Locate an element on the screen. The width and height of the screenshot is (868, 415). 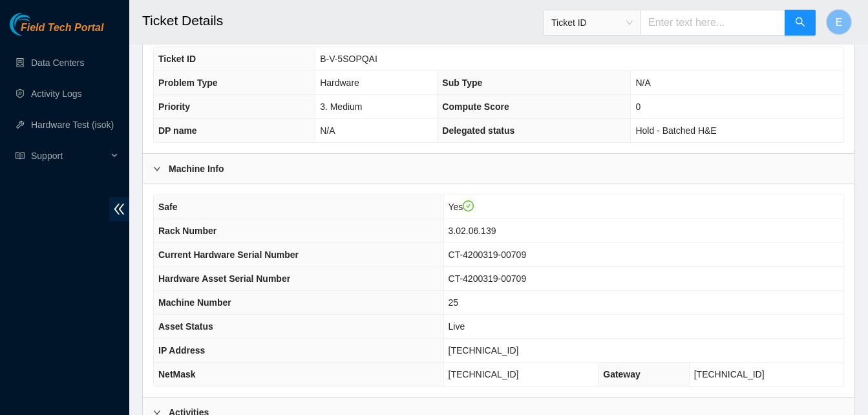
div: Machine Info is located at coordinates (498, 169).